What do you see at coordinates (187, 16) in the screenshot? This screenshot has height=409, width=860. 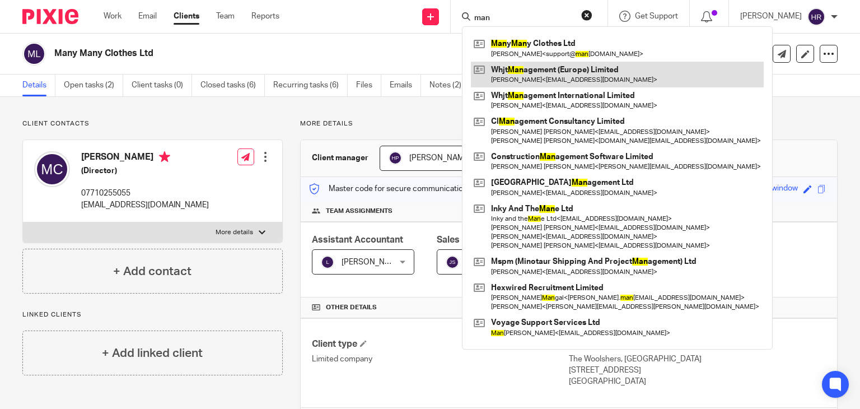 I see `a: Clients` at bounding box center [187, 16].